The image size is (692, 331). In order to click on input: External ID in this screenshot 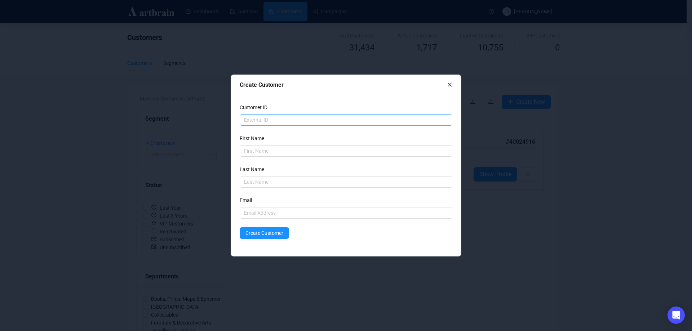, I will do `click(346, 120)`.